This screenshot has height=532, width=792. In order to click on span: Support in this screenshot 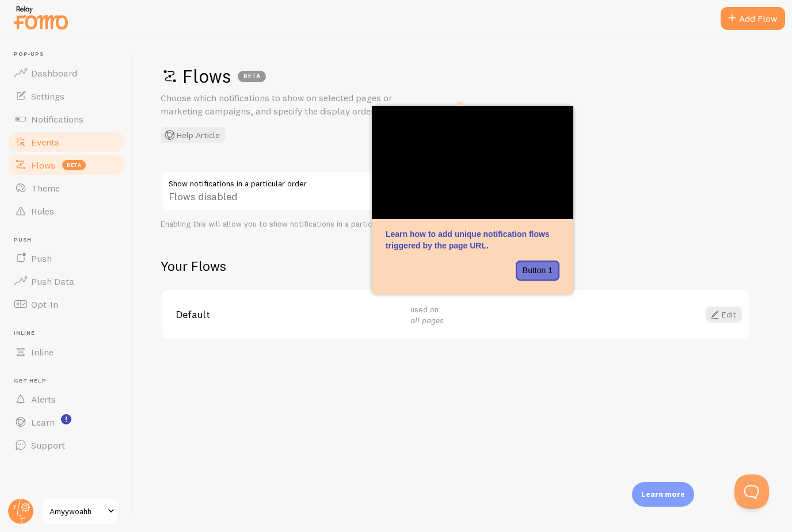, I will do `click(48, 445)`.